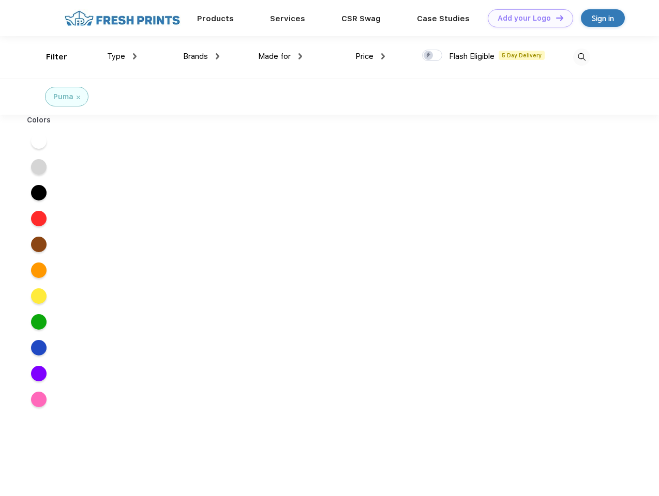  I want to click on div: Filter, so click(56, 57).